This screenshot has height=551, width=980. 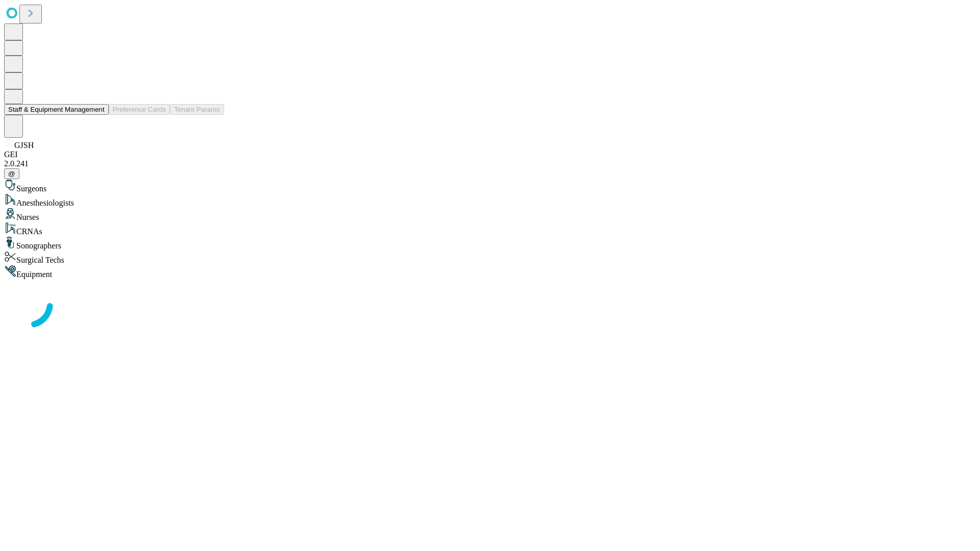 I want to click on div: Equipment, so click(x=490, y=272).